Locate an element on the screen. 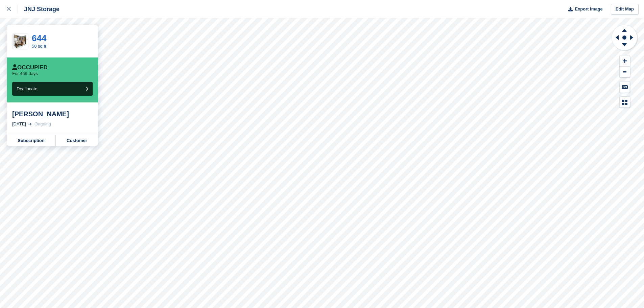  a: 644 is located at coordinates (39, 38).